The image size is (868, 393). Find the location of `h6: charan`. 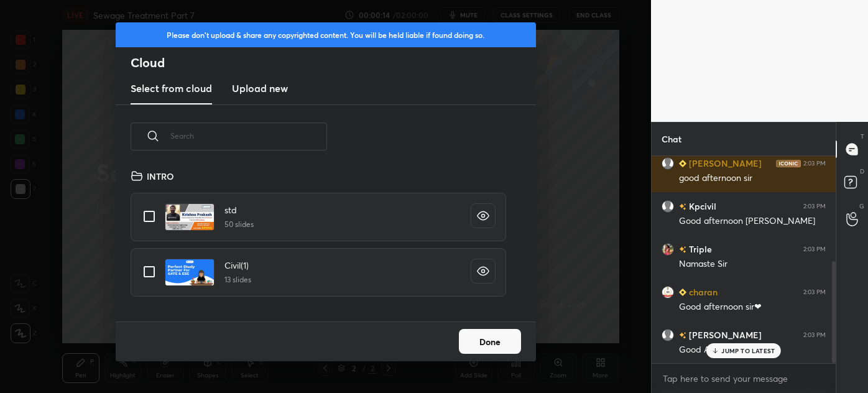

h6: charan is located at coordinates (702, 292).